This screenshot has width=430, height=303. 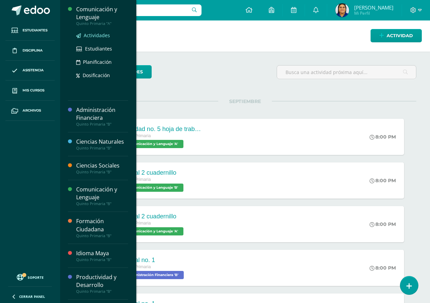 What do you see at coordinates (102, 168) in the screenshot?
I see `a: Ciencias SocialesQuinto Primaria "B"` at bounding box center [102, 168].